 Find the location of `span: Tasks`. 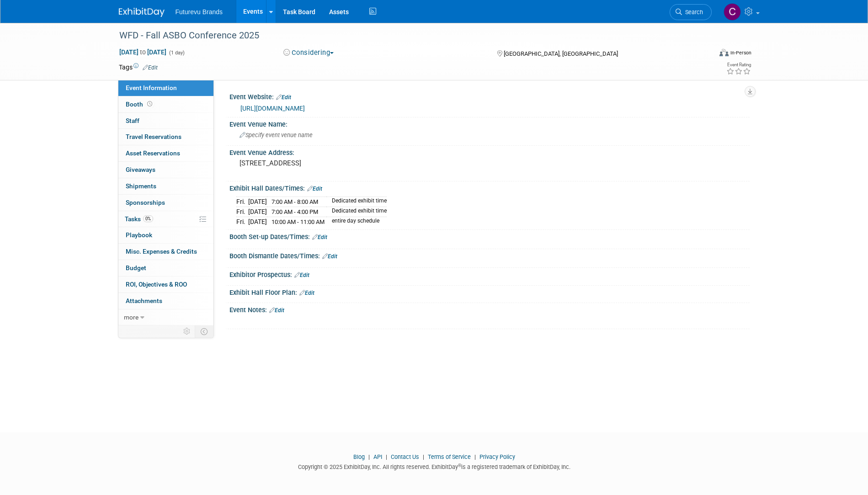

span: Tasks is located at coordinates (139, 219).